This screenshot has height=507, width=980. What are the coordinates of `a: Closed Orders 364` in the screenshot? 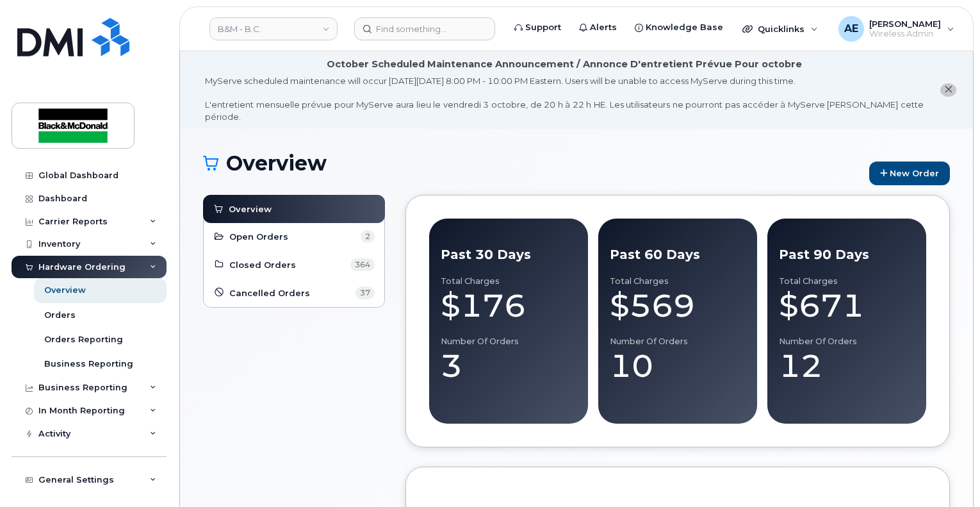 It's located at (294, 265).